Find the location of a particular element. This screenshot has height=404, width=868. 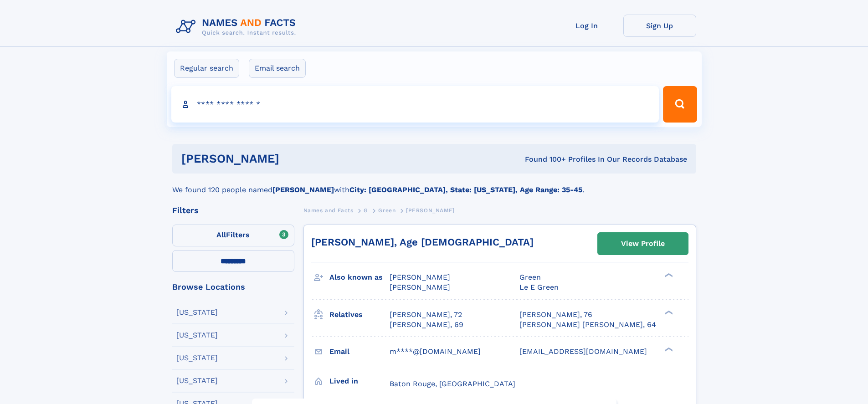

label: Regular search is located at coordinates (206, 69).